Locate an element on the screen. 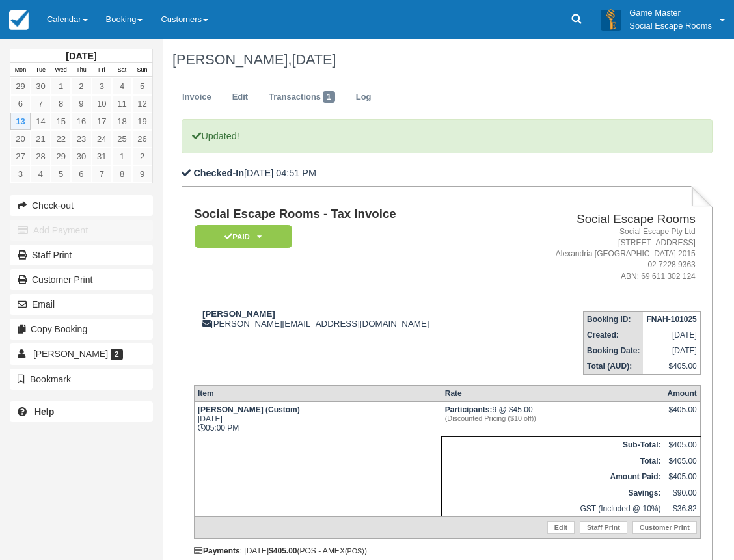 The height and width of the screenshot is (560, 734). th: Wed is located at coordinates (60, 70).